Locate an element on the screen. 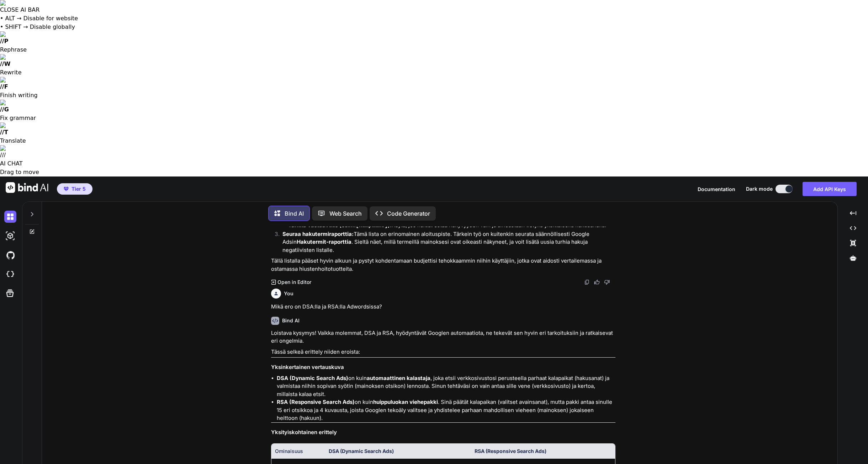 Image resolution: width=868 pixels, height=464 pixels. strong: Hakutermit-raporttia is located at coordinates (324, 242).